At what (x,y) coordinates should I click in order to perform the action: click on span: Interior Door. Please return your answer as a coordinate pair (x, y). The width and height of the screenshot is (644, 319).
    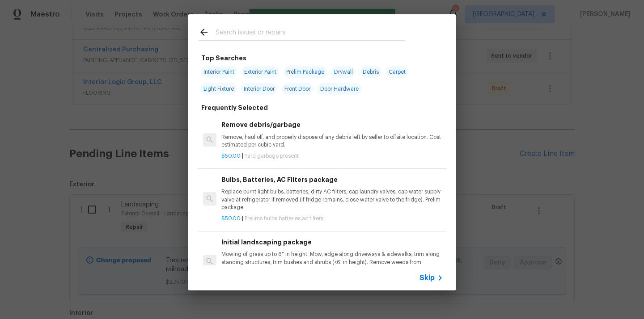
    Looking at the image, I should click on (259, 89).